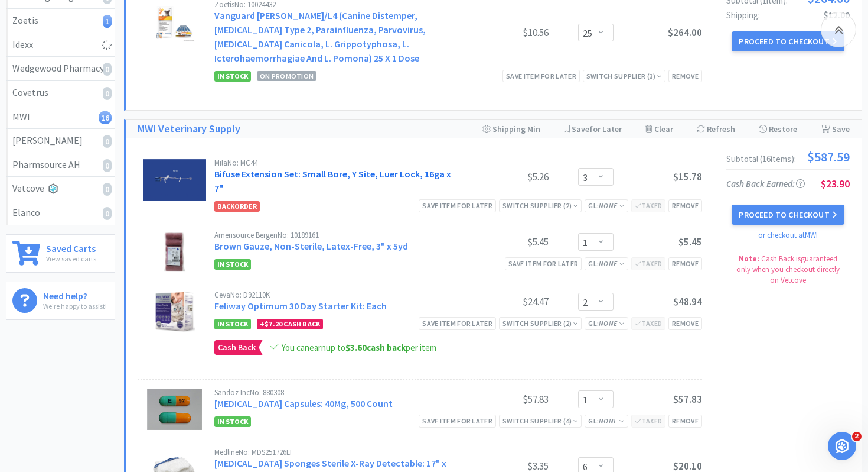 The image size is (868, 472). What do you see at coordinates (60, 93) in the screenshot?
I see `div: Covetrus` at bounding box center [60, 93].